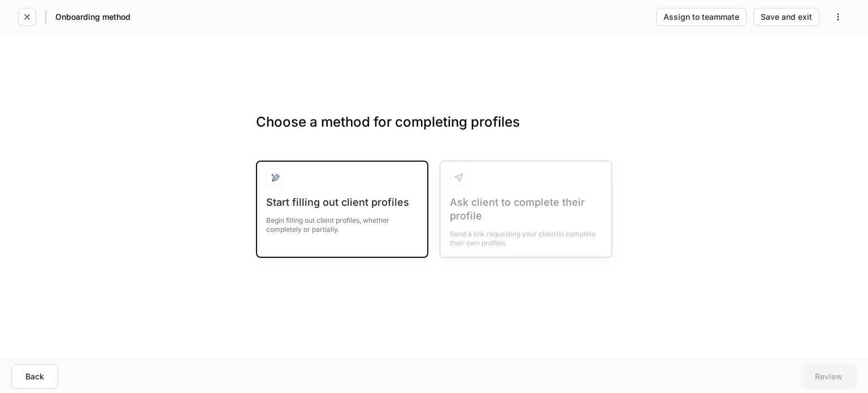 The image size is (868, 393). I want to click on div: Begin filling out client profiles, whether completely or partially., so click(342, 222).